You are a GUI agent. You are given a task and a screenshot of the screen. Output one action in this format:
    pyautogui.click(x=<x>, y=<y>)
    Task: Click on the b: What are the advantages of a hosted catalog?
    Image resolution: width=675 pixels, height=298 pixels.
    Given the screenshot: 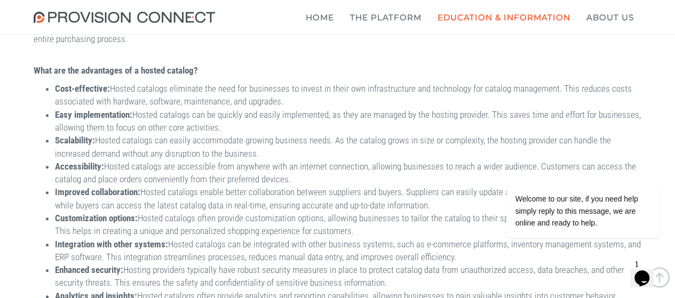 What is the action you would take?
    pyautogui.click(x=116, y=70)
    